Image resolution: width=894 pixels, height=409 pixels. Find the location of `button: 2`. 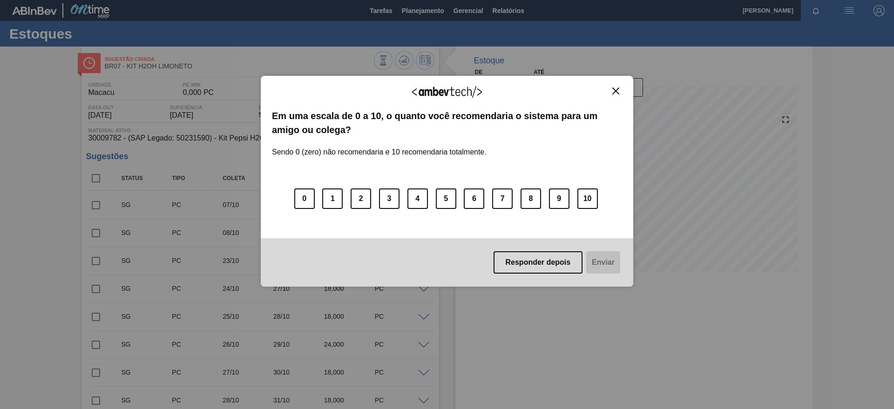

button: 2 is located at coordinates (361, 199).